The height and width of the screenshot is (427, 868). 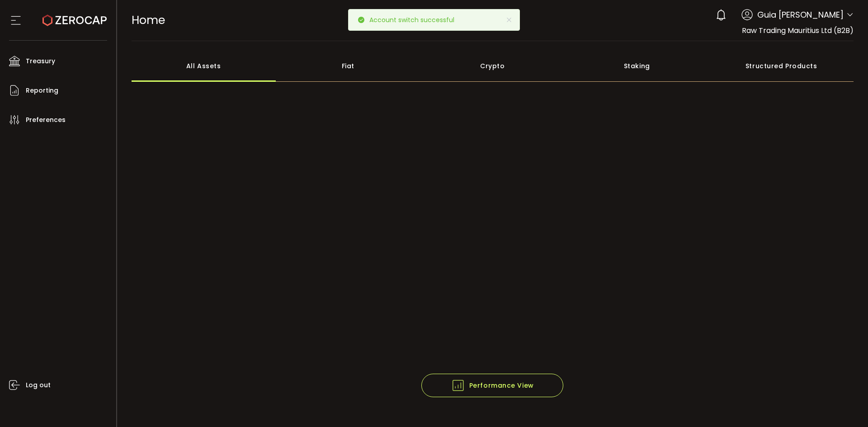 I want to click on span: Preferences, so click(x=45, y=119).